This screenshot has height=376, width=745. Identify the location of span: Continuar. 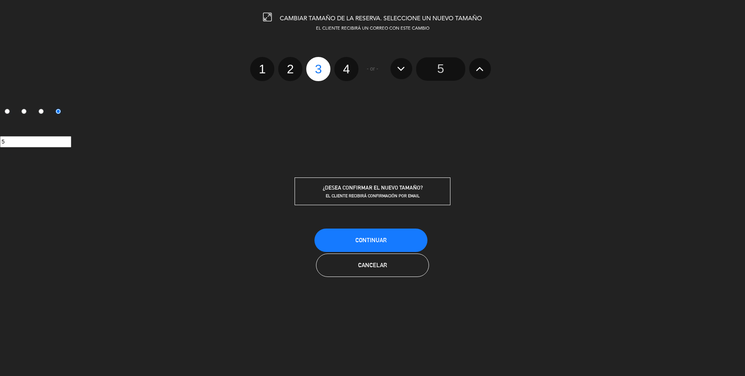
(371, 240).